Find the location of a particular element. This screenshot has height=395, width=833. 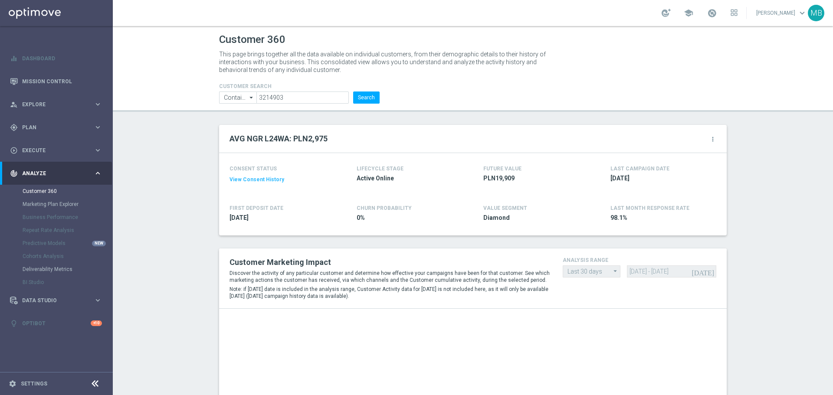

div: track_changes Analyze keyboard_arrow_right is located at coordinates (56, 174).